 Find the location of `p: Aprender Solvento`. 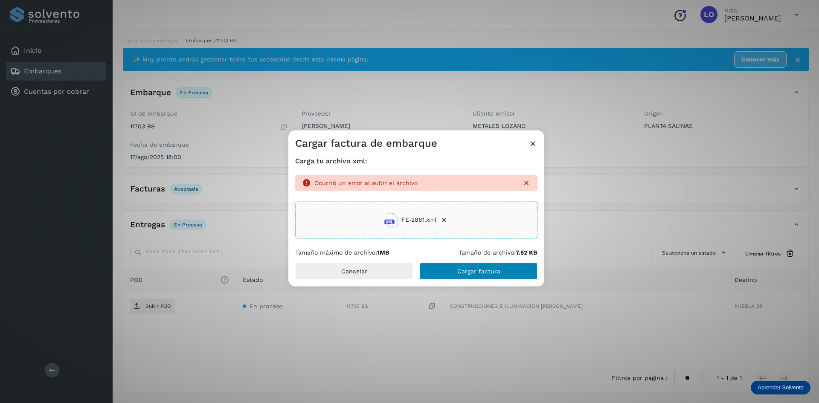

p: Aprender Solvento is located at coordinates (781, 388).